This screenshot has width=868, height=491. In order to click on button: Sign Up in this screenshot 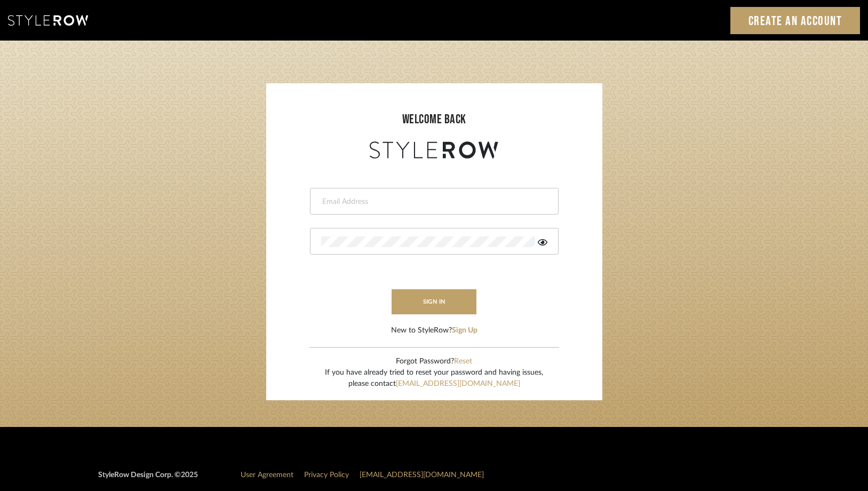, I will do `click(465, 331)`.